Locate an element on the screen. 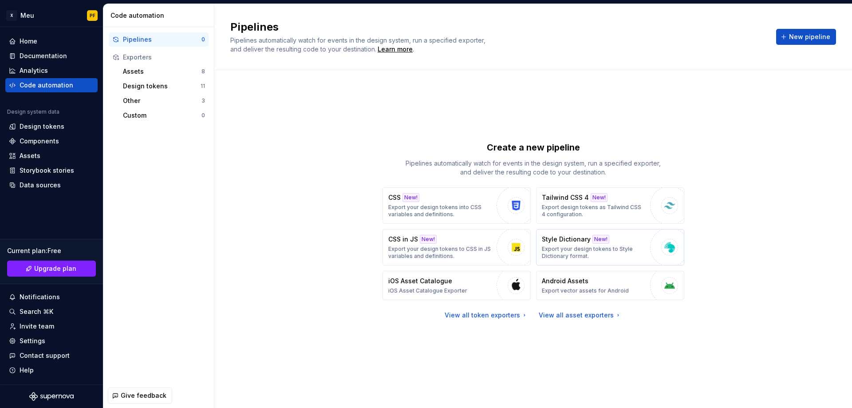 The height and width of the screenshot is (408, 852). span: Give feedback is located at coordinates (143, 395).